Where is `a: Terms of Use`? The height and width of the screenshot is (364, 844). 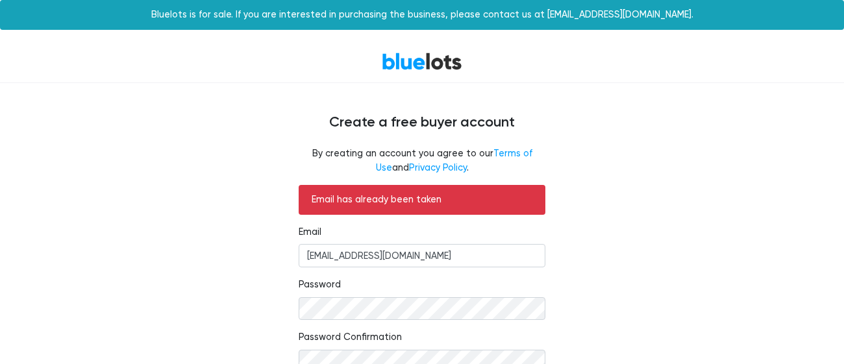
a: Terms of Use is located at coordinates (454, 160).